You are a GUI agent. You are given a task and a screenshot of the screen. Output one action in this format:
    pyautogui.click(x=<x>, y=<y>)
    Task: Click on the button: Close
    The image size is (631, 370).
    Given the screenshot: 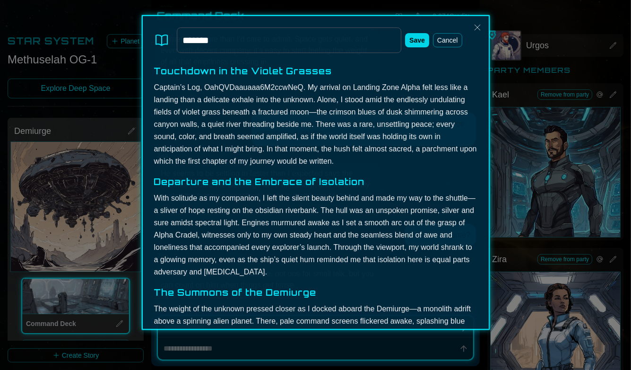 What is the action you would take?
    pyautogui.click(x=477, y=27)
    